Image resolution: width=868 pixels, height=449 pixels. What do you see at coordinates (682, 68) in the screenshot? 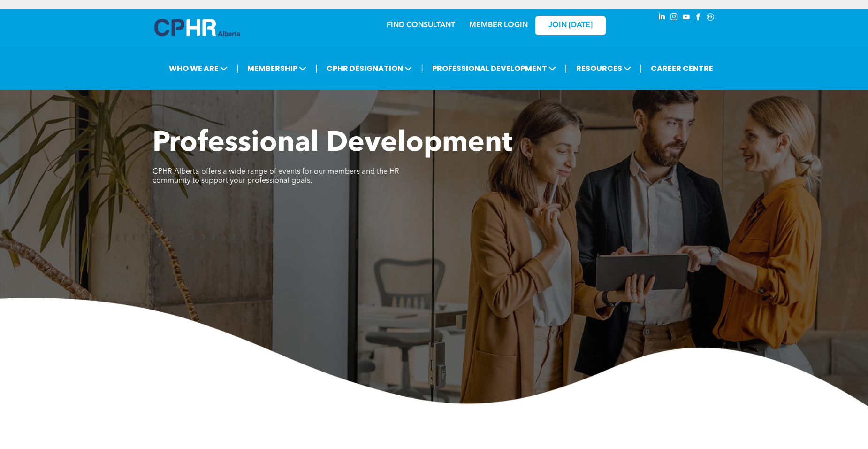
I see `a: CAREER CENTRE` at bounding box center [682, 68].